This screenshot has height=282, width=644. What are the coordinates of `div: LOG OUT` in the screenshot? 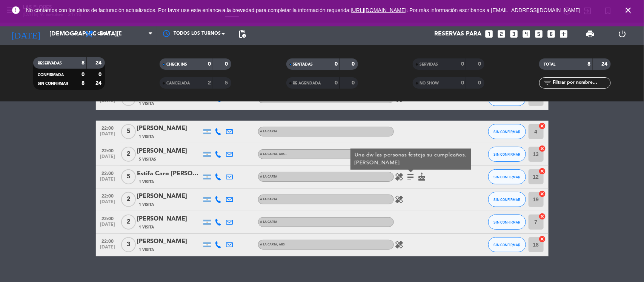 It's located at (622, 34).